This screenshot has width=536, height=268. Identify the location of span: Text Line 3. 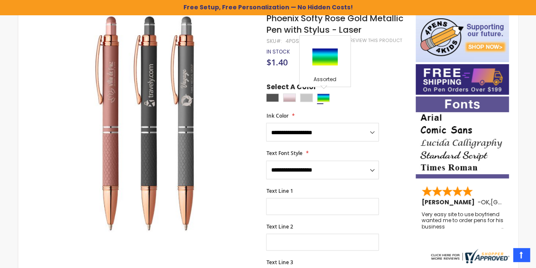
(279, 262).